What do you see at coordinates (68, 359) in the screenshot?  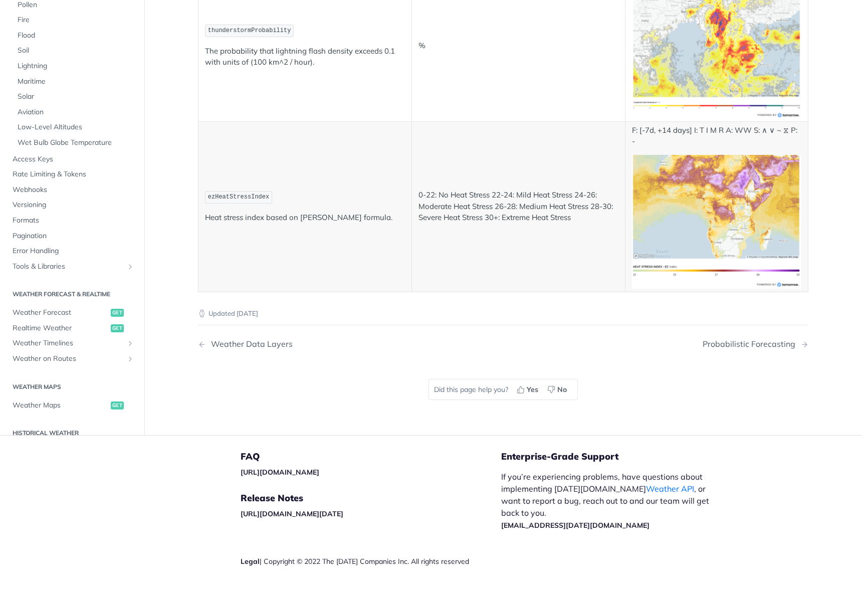 I see `span: Weather on Routes` at bounding box center [68, 359].